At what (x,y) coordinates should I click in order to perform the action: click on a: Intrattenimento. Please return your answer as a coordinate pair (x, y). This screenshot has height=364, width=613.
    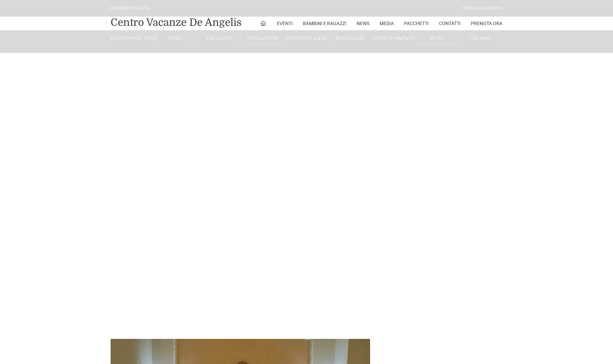
    Looking at the image, I should click on (393, 38).